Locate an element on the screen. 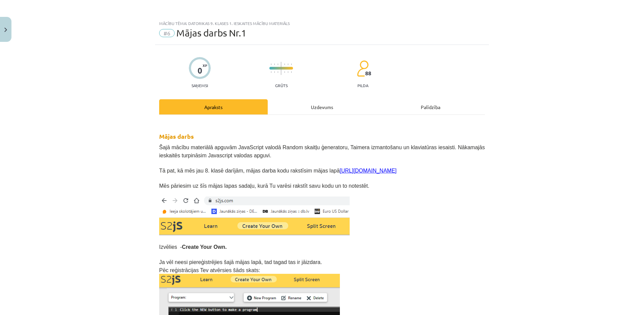 This screenshot has height=315, width=644. img: students-c634bb4e5e11cddfef0936a35e636f08e4e9abd3cc4e673bd6f9a4125e45ecb1.svg is located at coordinates (362, 69).